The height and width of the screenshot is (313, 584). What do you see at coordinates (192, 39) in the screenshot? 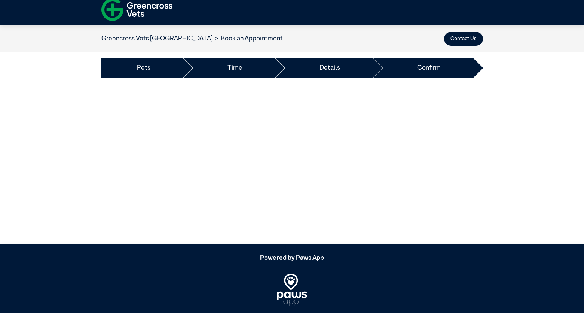
I see `nav: breadcrumb` at bounding box center [192, 39].